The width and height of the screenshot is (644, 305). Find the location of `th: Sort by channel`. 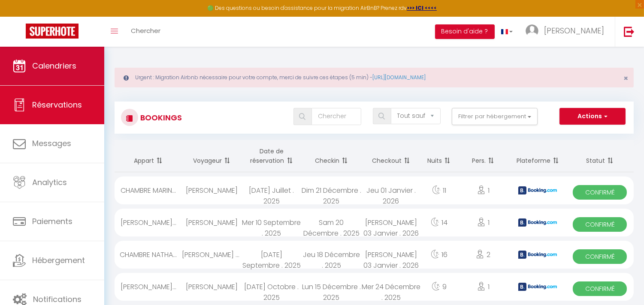

th: Sort by channel is located at coordinates (538, 156).